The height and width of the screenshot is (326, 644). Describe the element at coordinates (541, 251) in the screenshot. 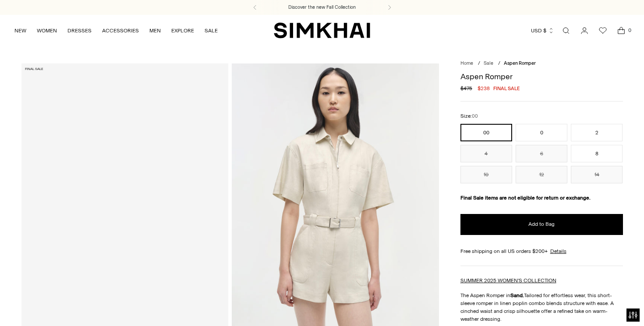

I see `div: Free shipping on all US orders $200+` at that location.